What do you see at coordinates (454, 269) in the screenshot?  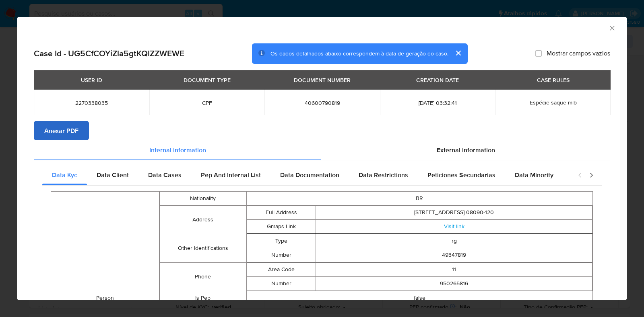 I see `td: 11` at bounding box center [454, 269].